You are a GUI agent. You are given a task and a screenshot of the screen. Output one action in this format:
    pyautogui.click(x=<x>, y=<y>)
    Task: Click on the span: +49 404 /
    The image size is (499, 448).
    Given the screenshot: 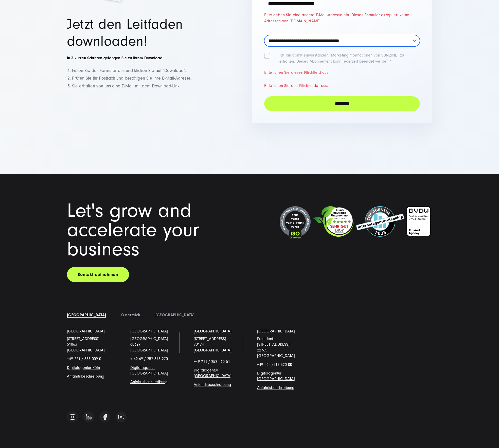 What is the action you would take?
    pyautogui.click(x=275, y=364)
    